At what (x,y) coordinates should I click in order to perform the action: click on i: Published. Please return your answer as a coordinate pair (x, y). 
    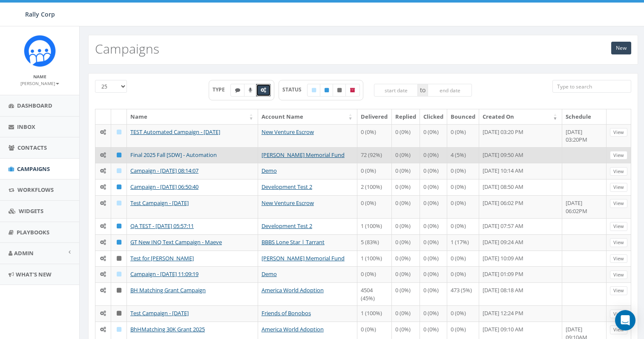
    Looking at the image, I should click on (327, 90).